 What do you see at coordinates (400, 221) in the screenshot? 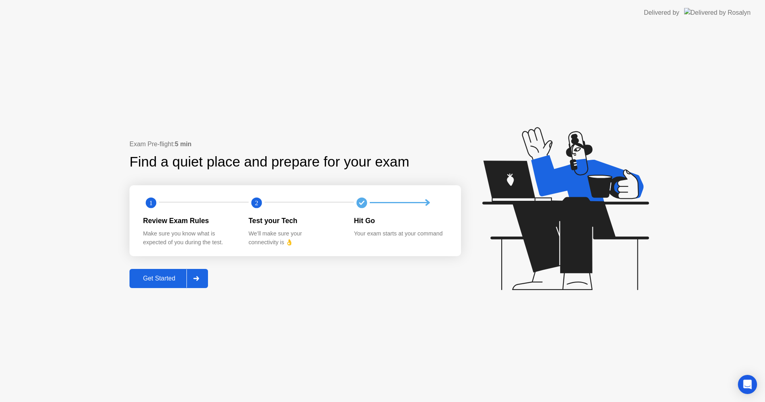
I see `div: Hit Go` at bounding box center [400, 221].